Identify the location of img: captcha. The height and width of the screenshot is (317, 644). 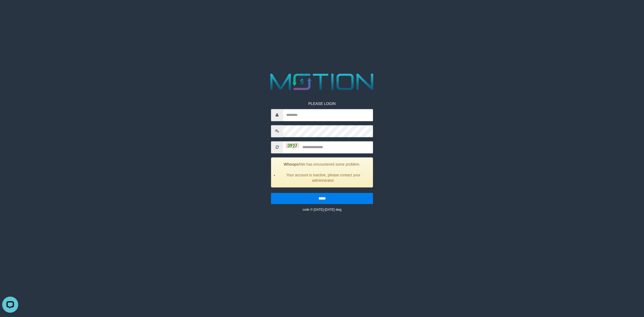
(292, 146).